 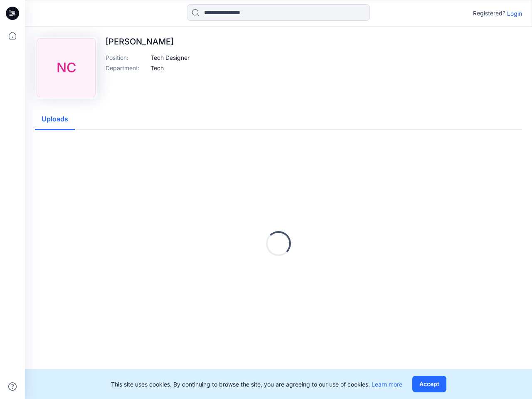 I want to click on p: Tech Designer, so click(x=170, y=57).